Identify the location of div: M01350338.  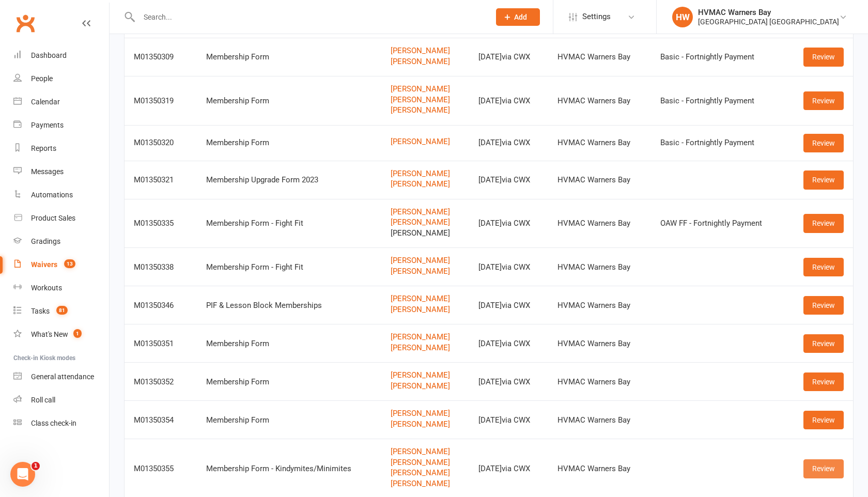
(161, 267).